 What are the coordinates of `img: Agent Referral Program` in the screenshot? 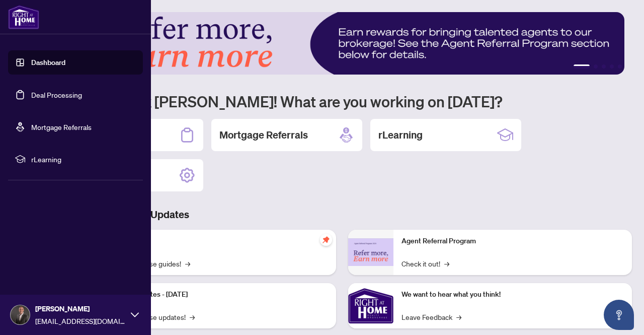 It's located at (371, 252).